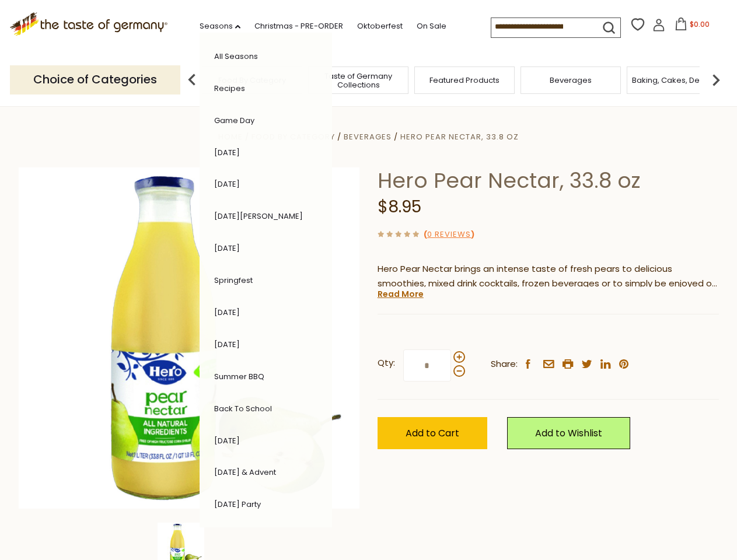 Image resolution: width=737 pixels, height=560 pixels. I want to click on a: Baking, Cakes, Desserts, so click(677, 80).